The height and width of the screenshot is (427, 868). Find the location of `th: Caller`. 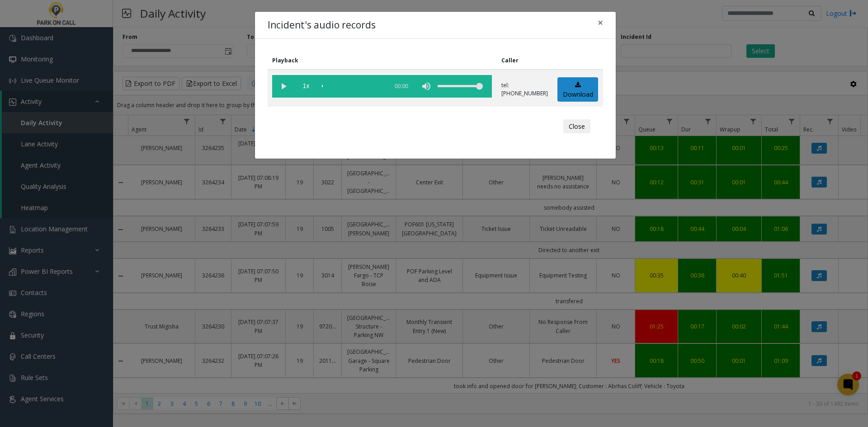

th: Caller is located at coordinates (525, 61).